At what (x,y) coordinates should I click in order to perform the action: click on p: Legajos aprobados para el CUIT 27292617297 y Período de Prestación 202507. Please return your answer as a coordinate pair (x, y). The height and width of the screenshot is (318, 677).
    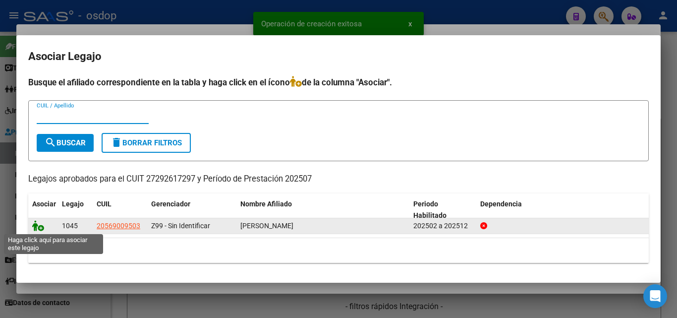
    Looking at the image, I should click on (339, 179).